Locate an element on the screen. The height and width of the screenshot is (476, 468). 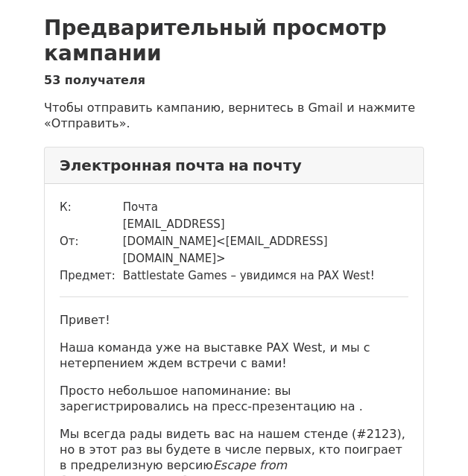
font: Чтобы отправить кампанию, вернитесь в Gmail и нажмите «Отправить». is located at coordinates (230, 116).